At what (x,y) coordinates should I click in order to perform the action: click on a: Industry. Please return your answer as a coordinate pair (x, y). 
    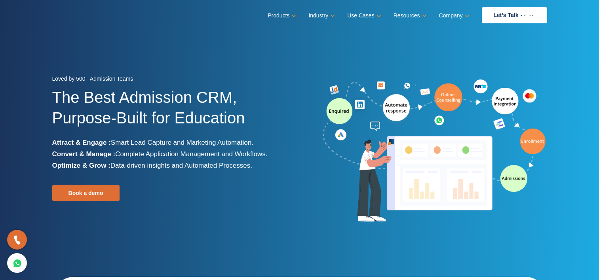
    Looking at the image, I should click on (321, 15).